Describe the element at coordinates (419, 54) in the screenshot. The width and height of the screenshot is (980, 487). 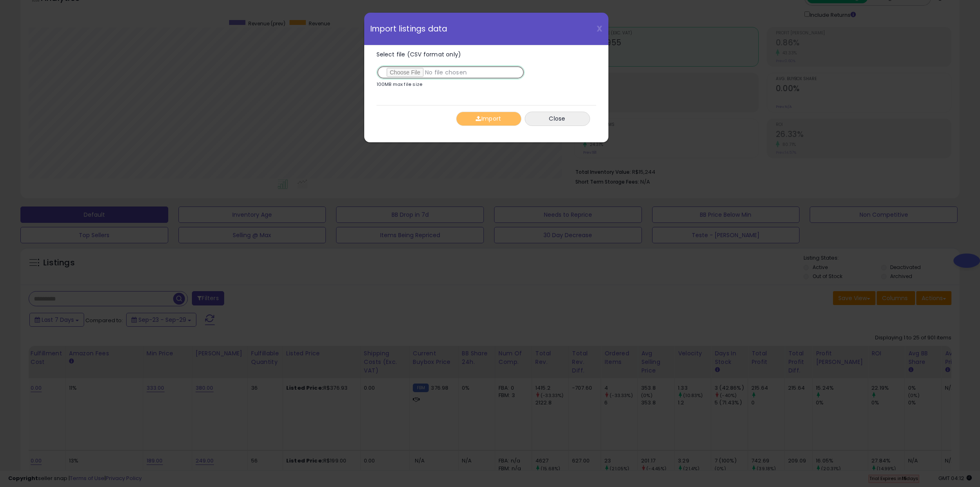
I see `span: Select file (CSV format only)` at that location.